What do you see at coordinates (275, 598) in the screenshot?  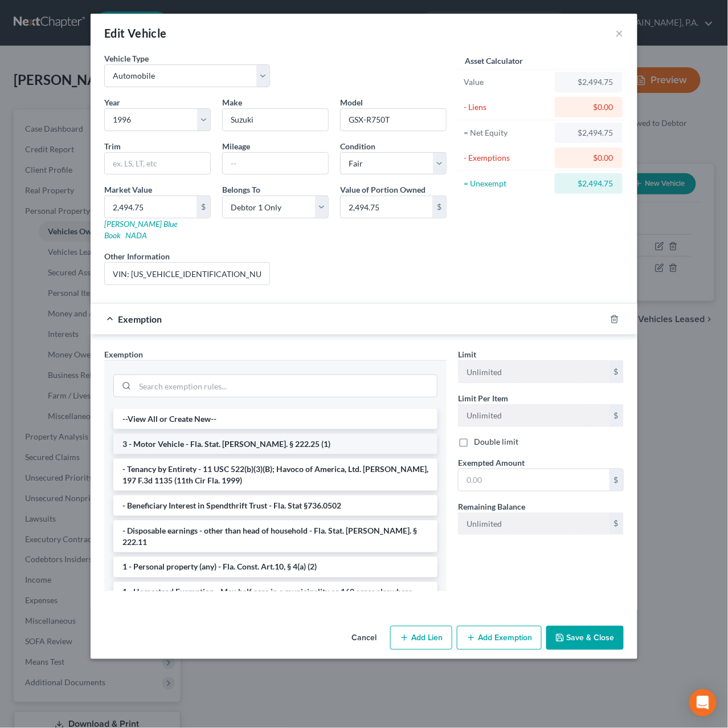 I see `li: 1 - Homestead Exemption - Max half acre in a municipality or 160 acres elsewhere - Fla. Const. Ar...` at bounding box center [275, 598].